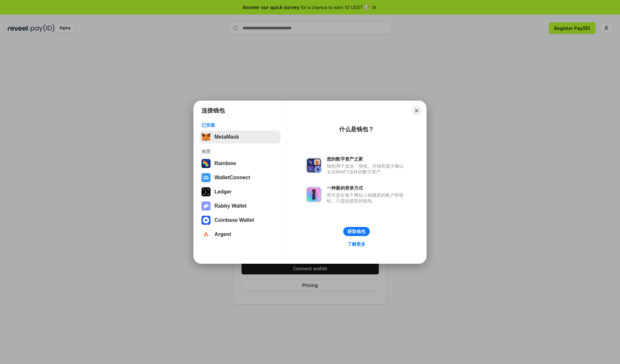 The height and width of the screenshot is (364, 620). I want to click on img: svg+xml,%3Csvg%20fill%3D%22none%22%20height%3D%2233%22%20viewBox%3D%220%200%2035%2033%22%20width%..., so click(206, 137).